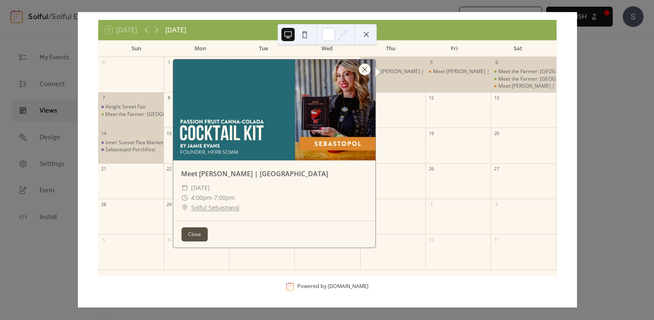 The image size is (654, 320). Describe the element at coordinates (496, 204) in the screenshot. I see `div: 4` at that location.